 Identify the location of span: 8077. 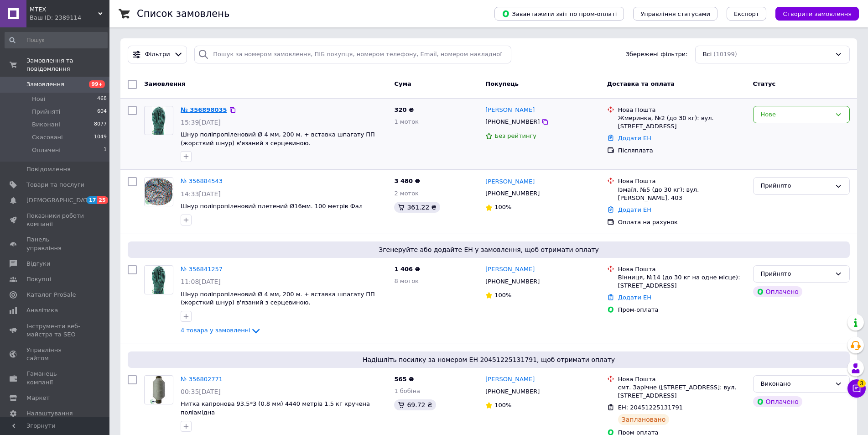
(100, 125).